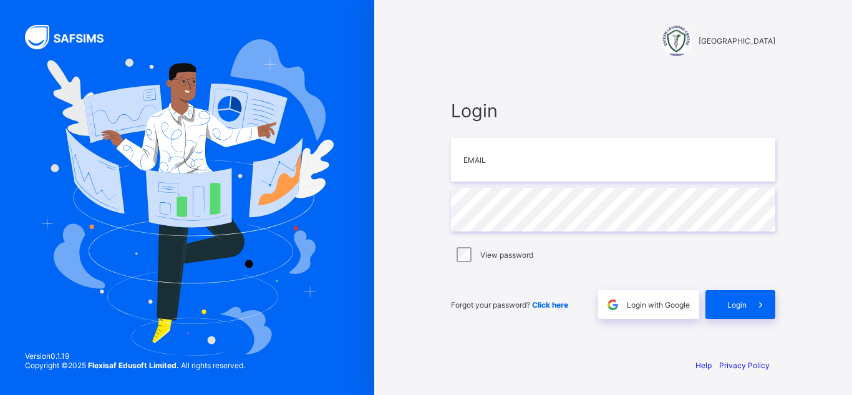 The image size is (852, 395). What do you see at coordinates (72, 37) in the screenshot?
I see `img: SAFSIMS Logo` at bounding box center [72, 37].